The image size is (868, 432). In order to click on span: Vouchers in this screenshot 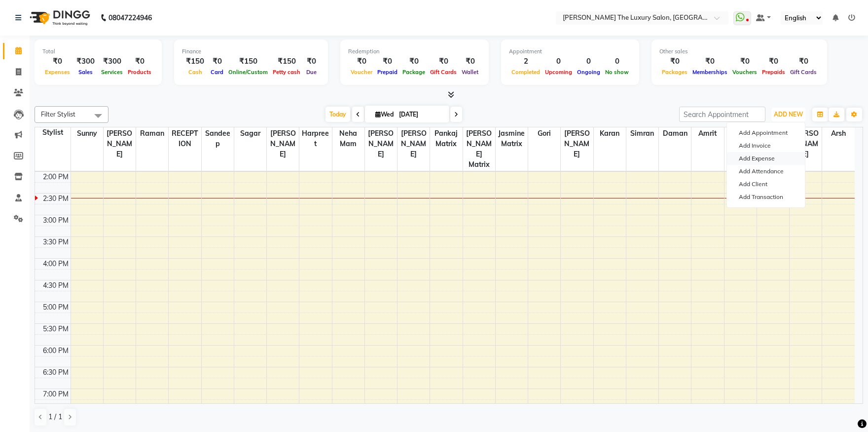, I will do `click(745, 72)`.